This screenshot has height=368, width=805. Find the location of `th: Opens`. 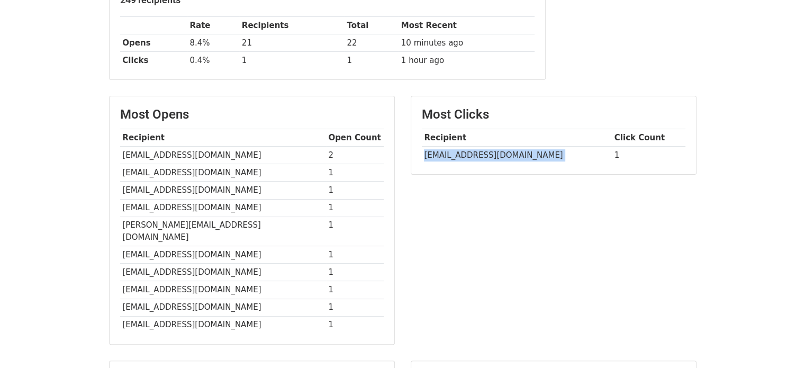

th: Opens is located at coordinates (154, 43).